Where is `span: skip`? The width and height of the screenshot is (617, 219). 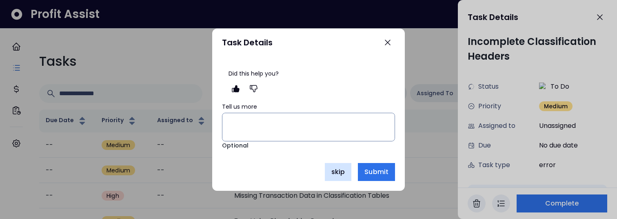 span: skip is located at coordinates (338, 172).